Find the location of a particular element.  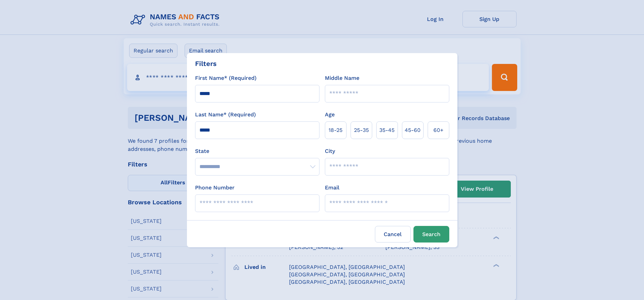

label: First Name* (Required) is located at coordinates (226, 78).